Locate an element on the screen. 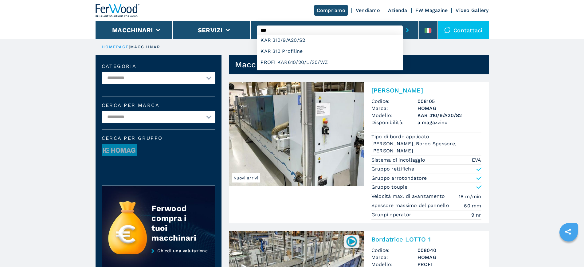  label: Categoria is located at coordinates (158, 66).